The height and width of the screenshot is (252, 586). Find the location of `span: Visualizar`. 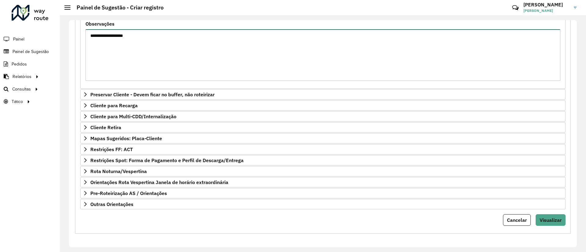

span: Visualizar is located at coordinates (551, 220).